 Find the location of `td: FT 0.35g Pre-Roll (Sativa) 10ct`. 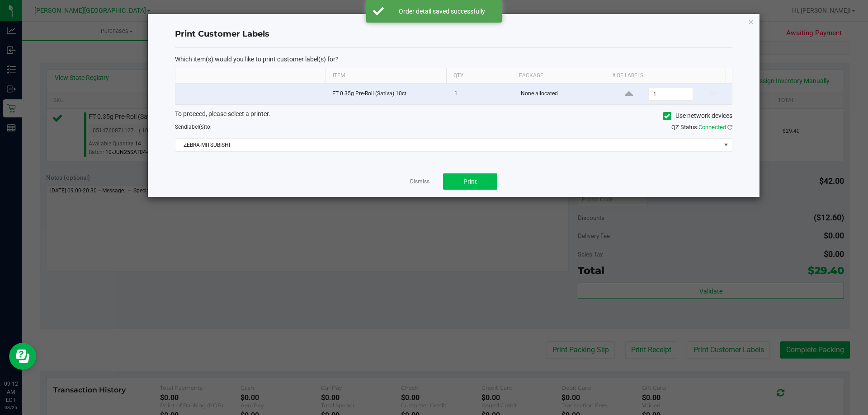

td: FT 0.35g Pre-Roll (Sativa) 10ct is located at coordinates (388, 94).